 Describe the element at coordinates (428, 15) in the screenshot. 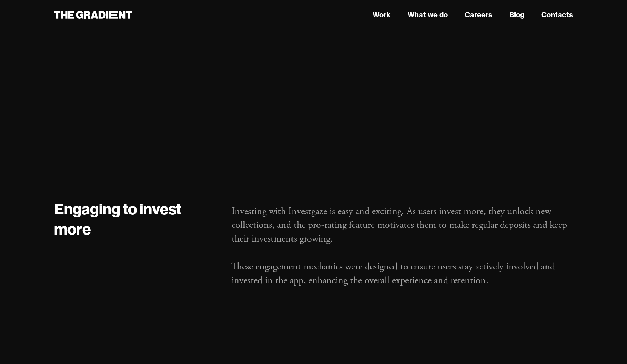

I see `a: What we do` at that location.